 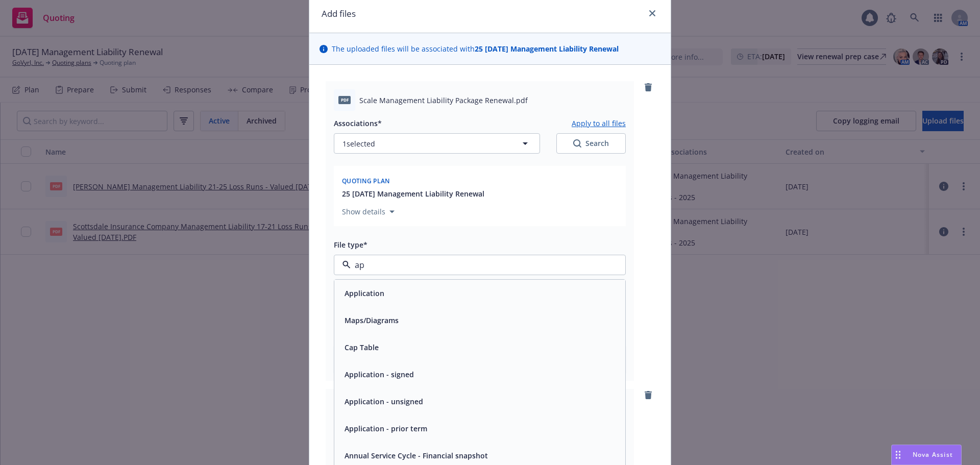 What do you see at coordinates (365, 181) in the screenshot?
I see `span: Quoting plan` at bounding box center [365, 181].